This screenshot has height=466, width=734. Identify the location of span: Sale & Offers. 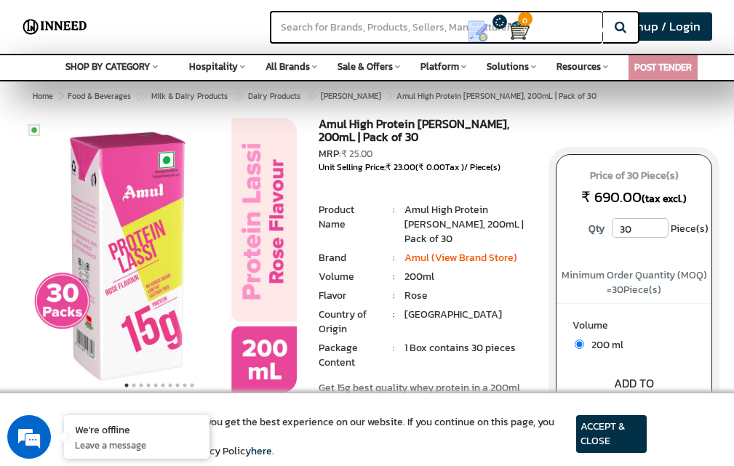
(365, 66).